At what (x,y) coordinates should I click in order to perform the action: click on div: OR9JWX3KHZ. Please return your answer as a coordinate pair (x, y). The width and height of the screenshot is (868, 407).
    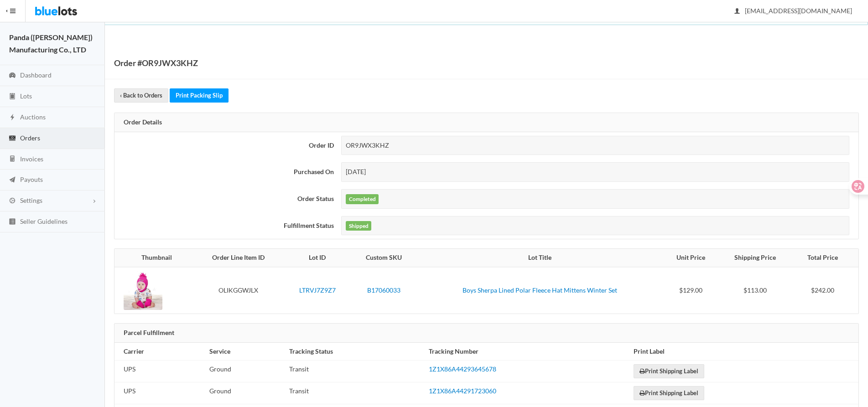
    Looking at the image, I should click on (595, 145).